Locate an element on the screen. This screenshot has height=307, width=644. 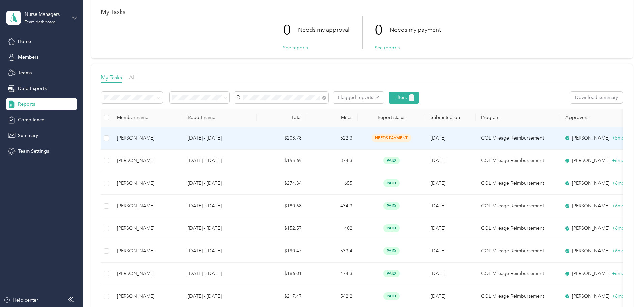
td: $186.01 is located at coordinates (282, 274).